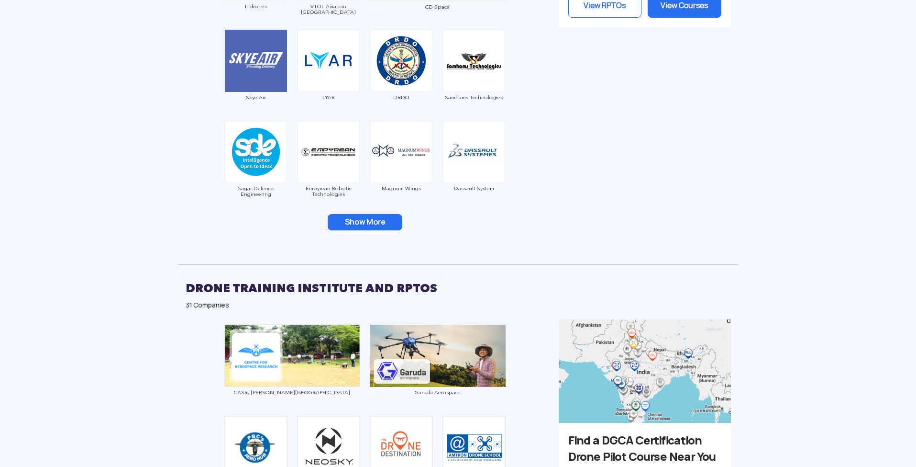 Image resolution: width=916 pixels, height=467 pixels. What do you see at coordinates (474, 61) in the screenshot?
I see `img: ic_samhams.png` at bounding box center [474, 61].